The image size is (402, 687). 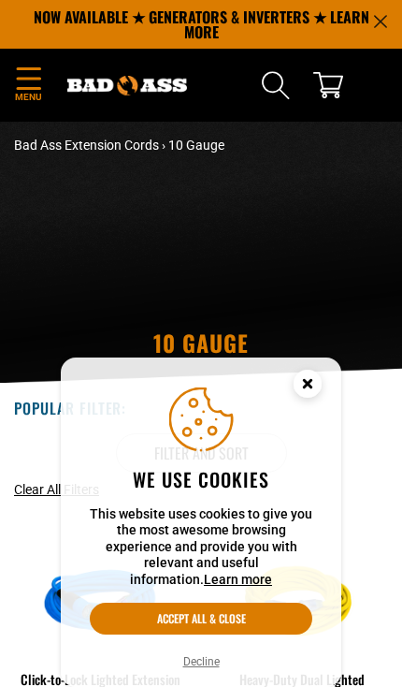 I want to click on h1: 10 Gauge, so click(x=201, y=342).